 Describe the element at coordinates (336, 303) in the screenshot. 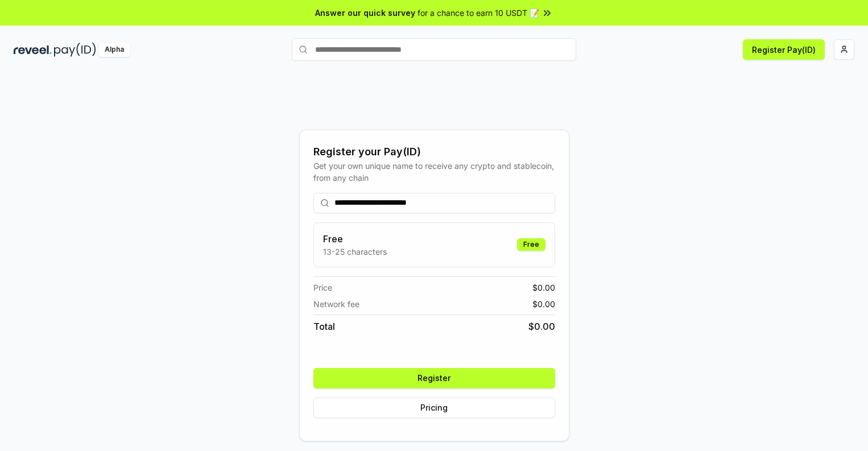

I see `span: Network fee` at that location.